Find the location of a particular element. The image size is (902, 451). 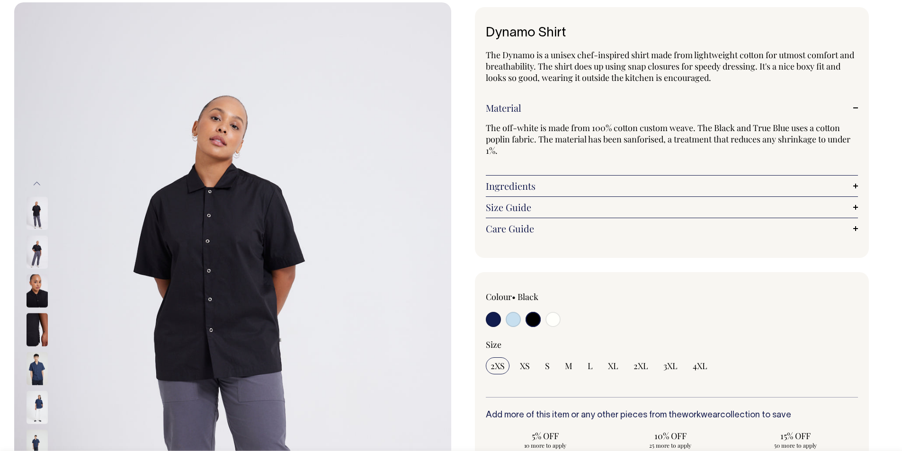

input: M is located at coordinates (569, 366).